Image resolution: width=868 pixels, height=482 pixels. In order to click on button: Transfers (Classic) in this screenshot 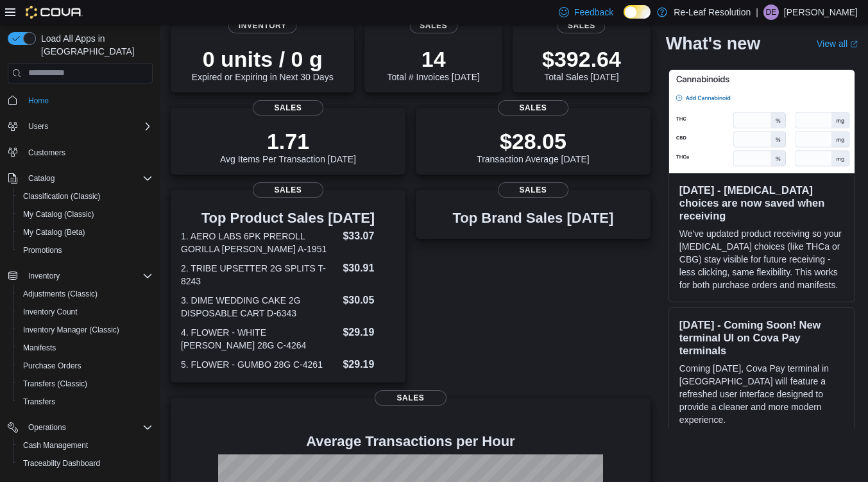, I will do `click(85, 384)`.